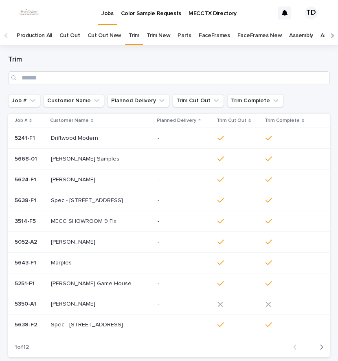 The image size is (338, 361). I want to click on img: dhEtdSsQReaQtgKTuLrt, so click(29, 13).